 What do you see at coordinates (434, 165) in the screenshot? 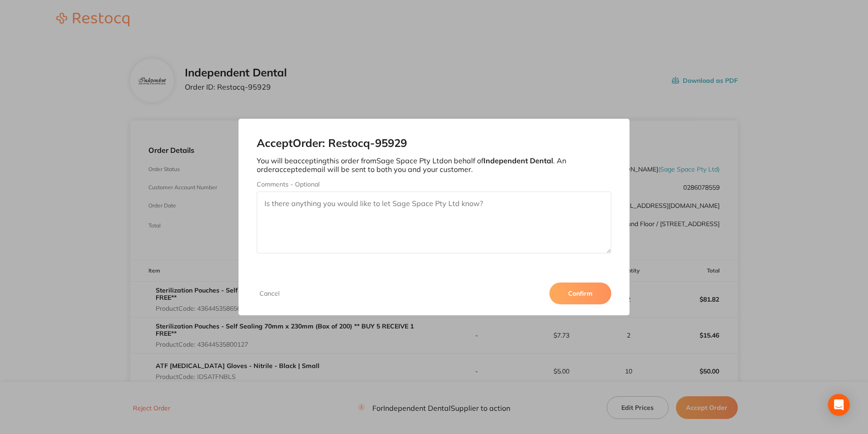
I see `p: You will be accepting this order from Sage Space Pty Ltd on behalf of . An order accepted email w...` at bounding box center [434, 165].